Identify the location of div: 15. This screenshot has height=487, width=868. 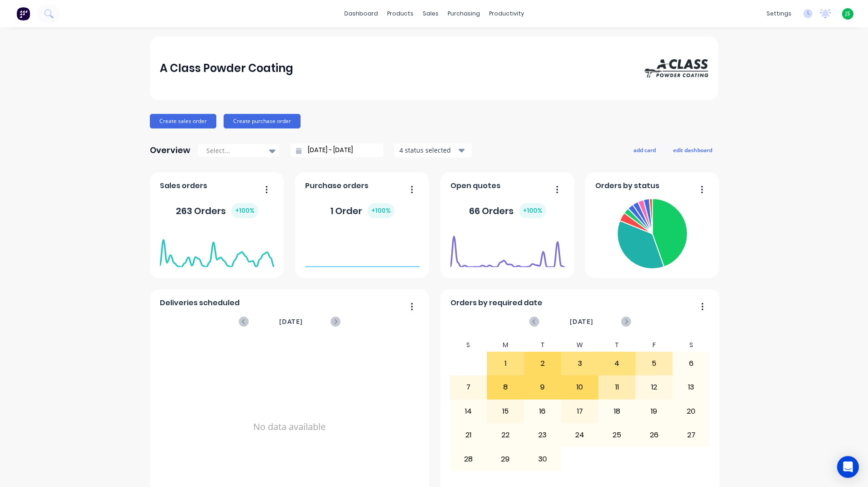
(505, 411).